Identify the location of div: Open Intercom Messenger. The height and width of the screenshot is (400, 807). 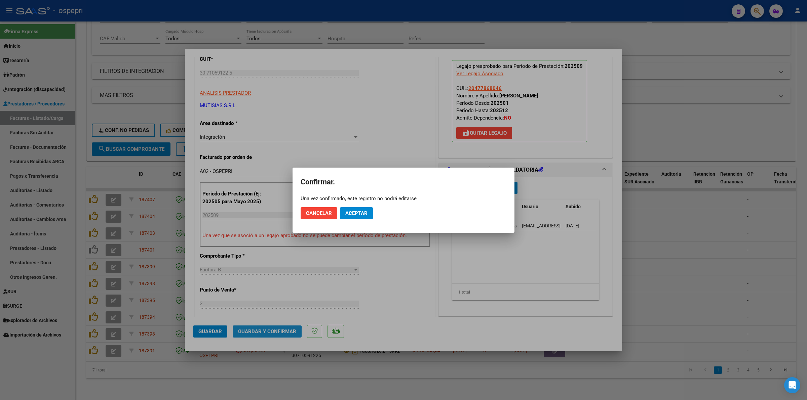
(792, 386).